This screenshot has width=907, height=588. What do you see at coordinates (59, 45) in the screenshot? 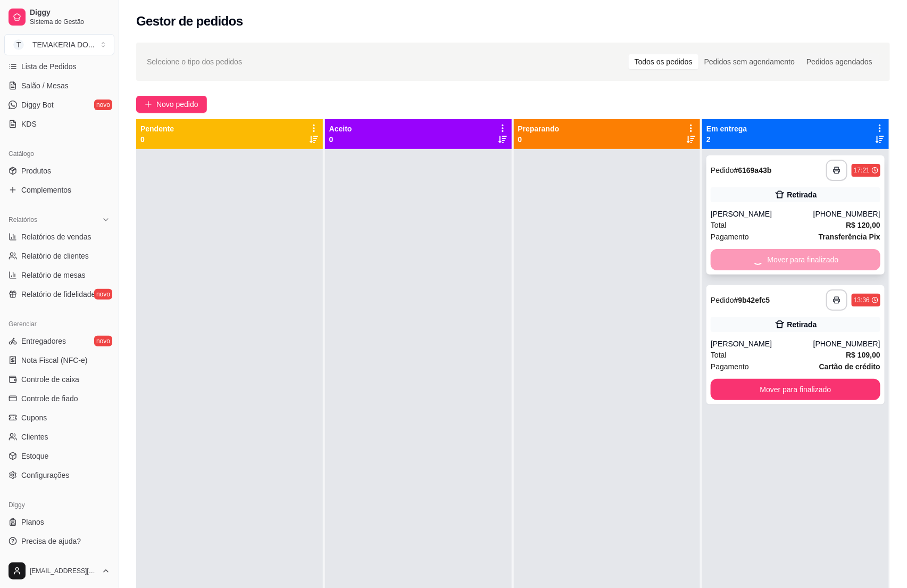
I see `button: Select a team` at bounding box center [59, 45].